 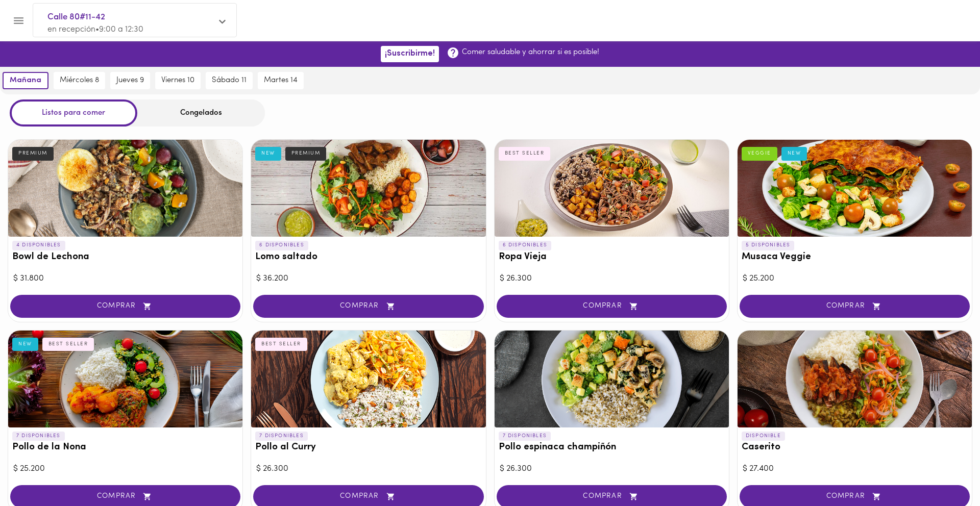 What do you see at coordinates (125, 379) in the screenshot?
I see `div: Pollo de la Nona` at bounding box center [125, 379].